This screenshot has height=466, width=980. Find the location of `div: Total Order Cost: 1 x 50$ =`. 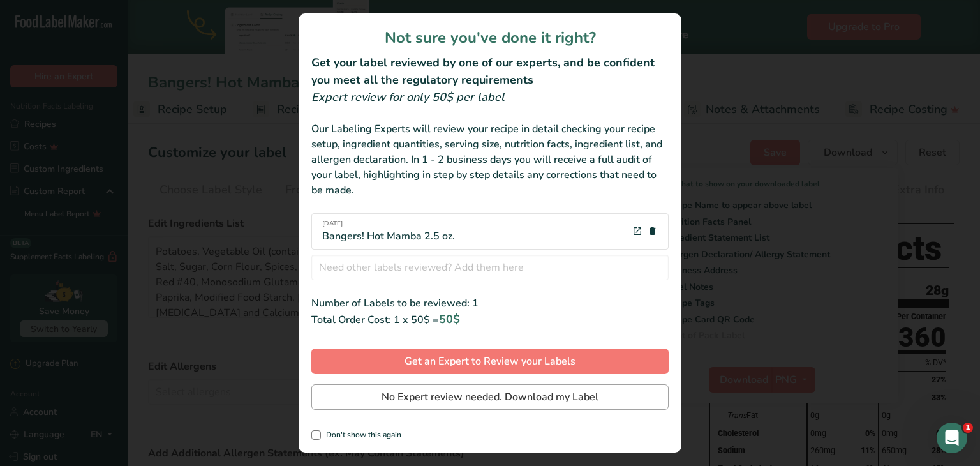

div: Total Order Cost: 1 x 50$ = is located at coordinates (490, 320).